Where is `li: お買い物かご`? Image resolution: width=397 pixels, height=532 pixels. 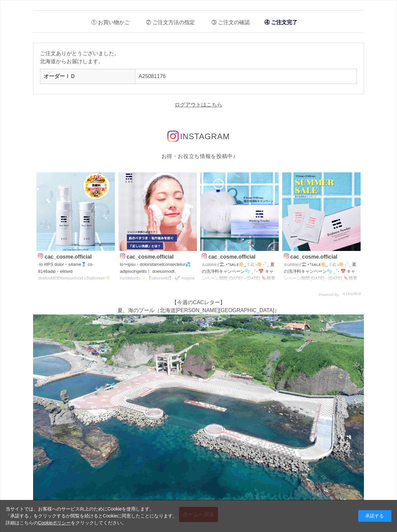
li: お買い物かご is located at coordinates (108, 20).